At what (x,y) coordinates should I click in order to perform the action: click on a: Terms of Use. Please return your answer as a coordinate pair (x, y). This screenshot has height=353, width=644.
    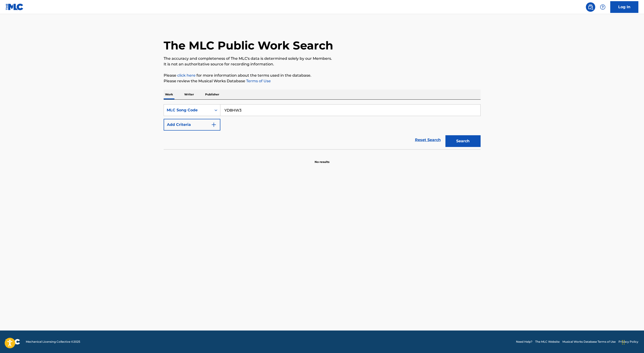
    Looking at the image, I should click on (258, 81).